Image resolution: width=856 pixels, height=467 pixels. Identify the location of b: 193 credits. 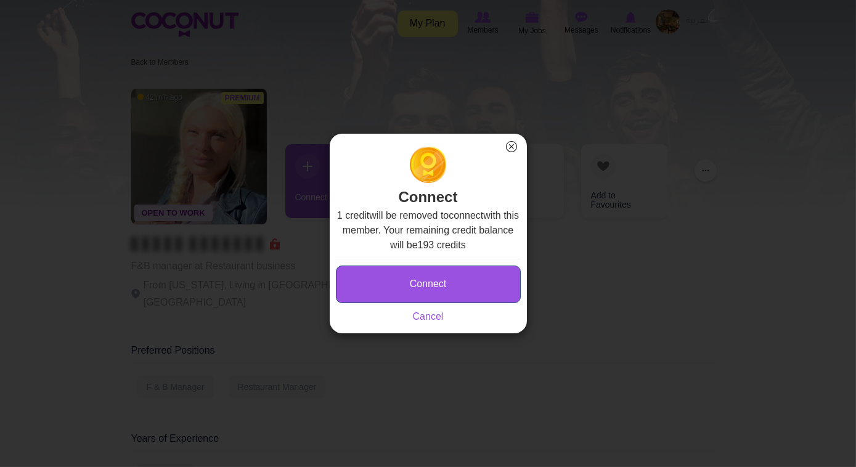
(442, 245).